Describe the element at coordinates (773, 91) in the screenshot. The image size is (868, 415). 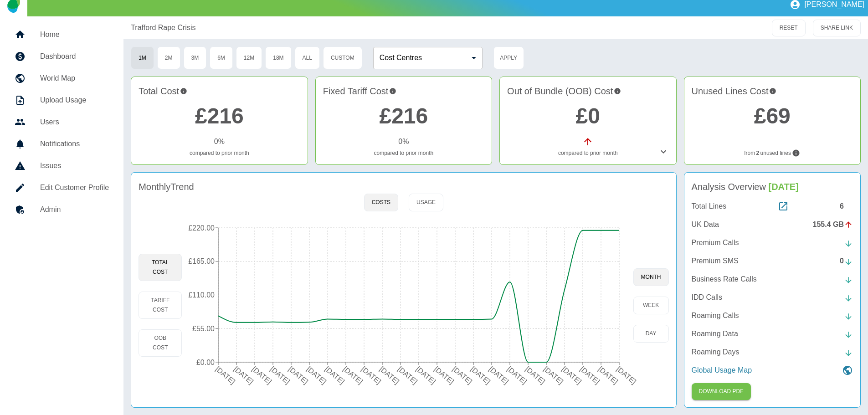
I see `h4: Unused Lines Cost` at that location.